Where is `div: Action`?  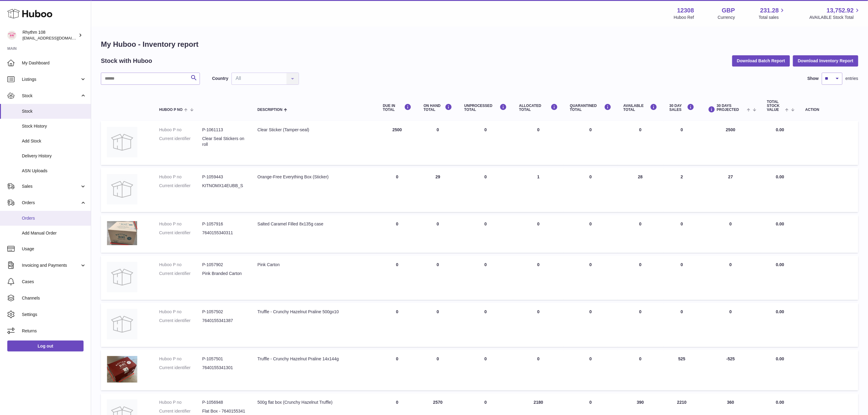
div: Action is located at coordinates (829, 110).